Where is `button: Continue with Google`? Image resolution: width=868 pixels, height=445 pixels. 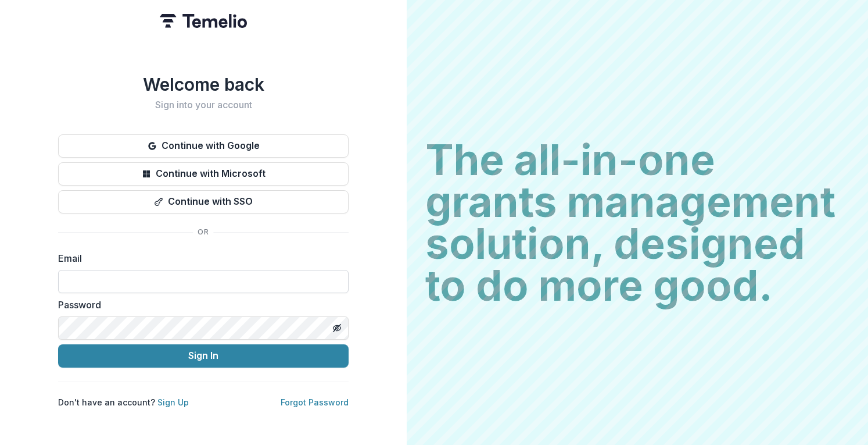 button: Continue with Google is located at coordinates (204, 146).